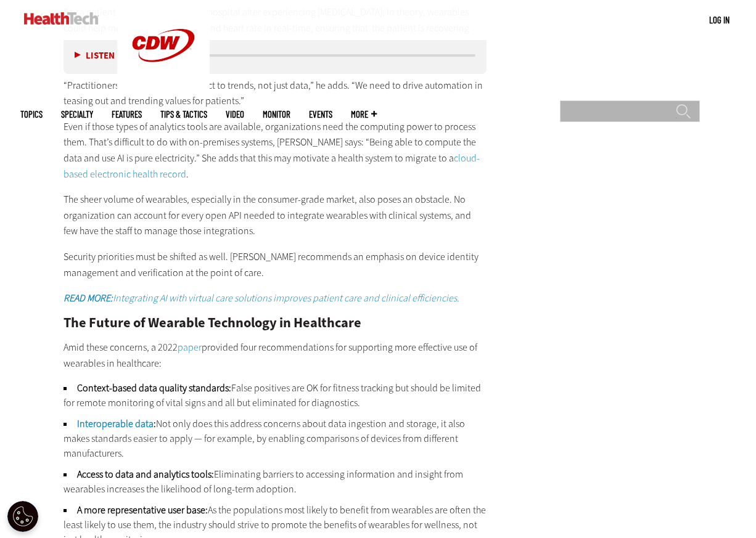  I want to click on p: Amid these concerns, a 2022 provided four recommendations for supporting more effective use of we..., so click(275, 355).